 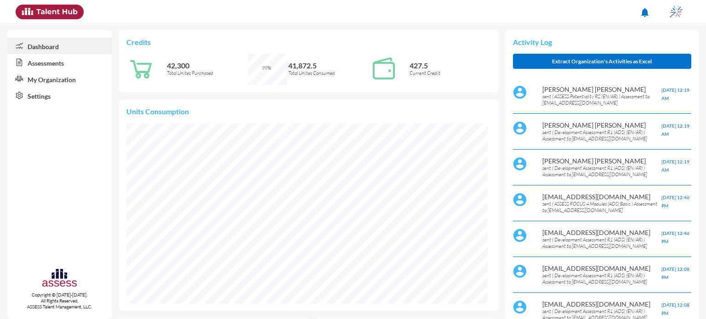 I want to click on a: My Organization, so click(x=59, y=79).